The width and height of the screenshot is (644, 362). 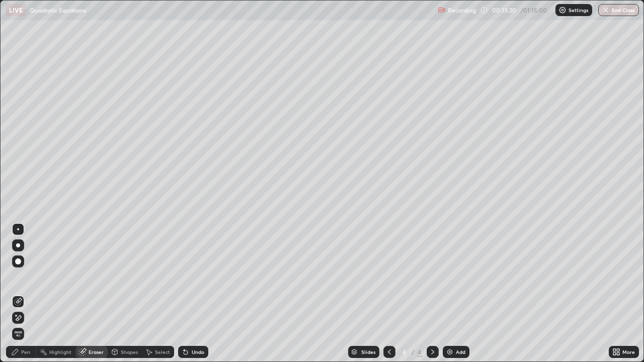 I want to click on div: Pen, so click(x=25, y=352).